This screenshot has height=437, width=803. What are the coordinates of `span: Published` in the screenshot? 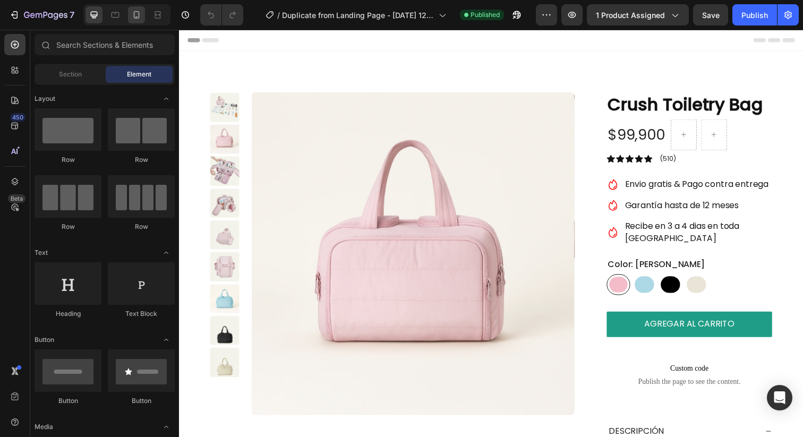 It's located at (485, 15).